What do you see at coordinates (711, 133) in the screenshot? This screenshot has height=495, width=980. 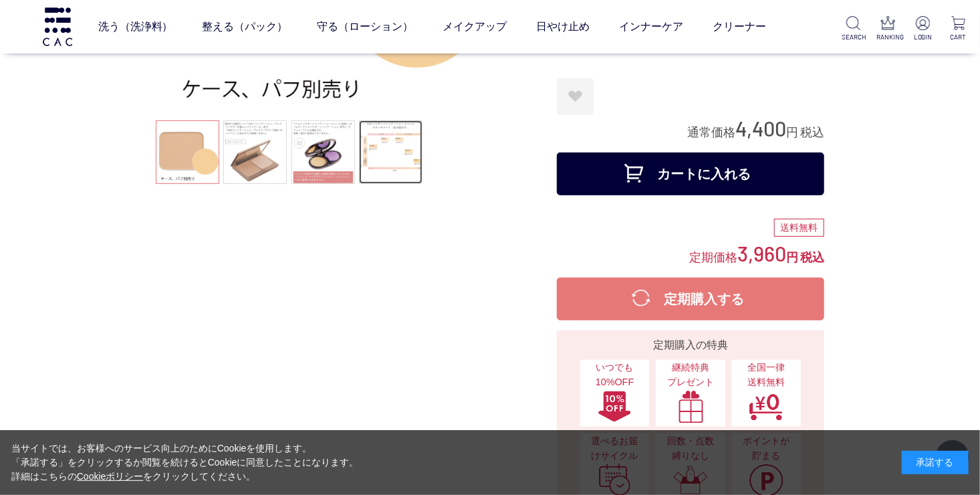 I see `span: 通常価格` at bounding box center [711, 133].